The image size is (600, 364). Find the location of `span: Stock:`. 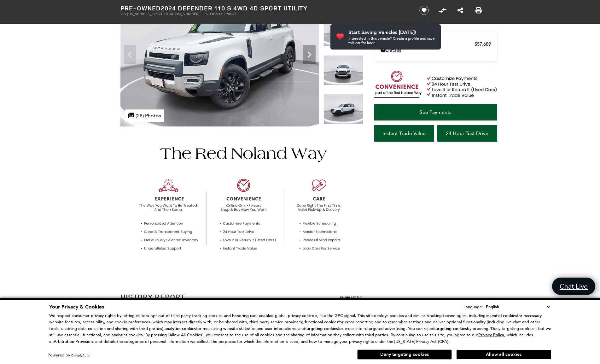

span: Stock: is located at coordinates (212, 14).